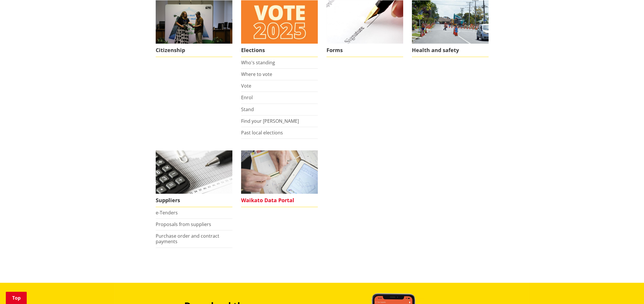  What do you see at coordinates (247, 109) in the screenshot?
I see `a: Stand` at bounding box center [247, 109].